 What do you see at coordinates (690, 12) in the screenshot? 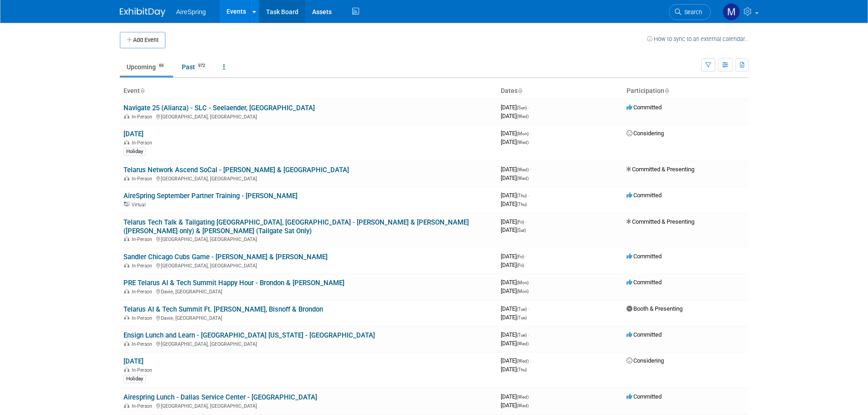
I see `a: Search` at bounding box center [690, 12].